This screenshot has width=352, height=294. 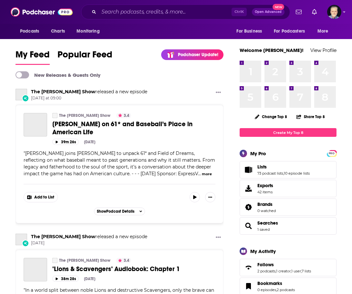 I want to click on span: Add to List, so click(x=44, y=197).